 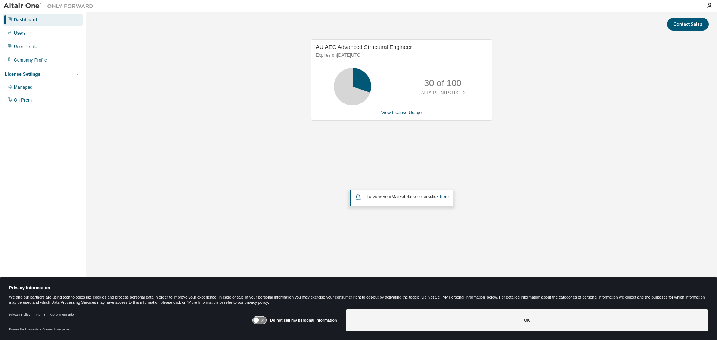 I want to click on div: Users, so click(x=19, y=33).